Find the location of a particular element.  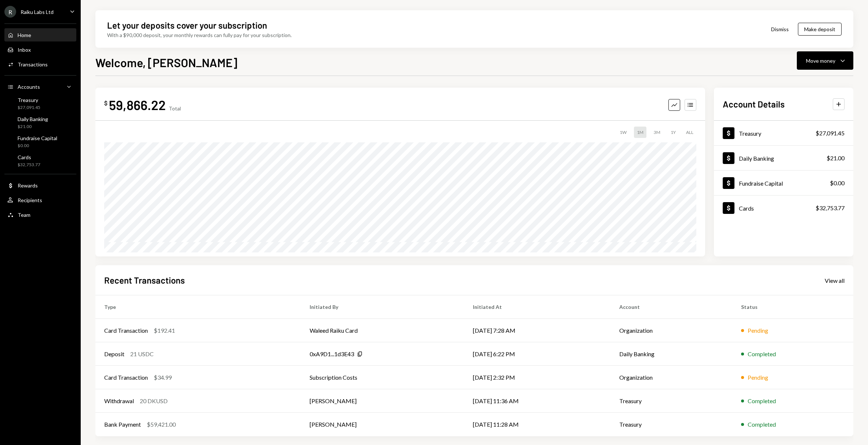

div: 1W is located at coordinates (623, 132).